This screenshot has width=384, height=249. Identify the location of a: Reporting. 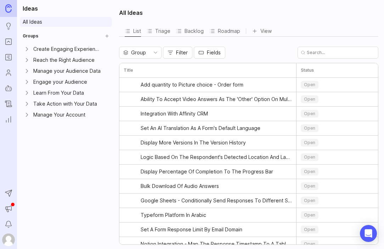
(8, 120).